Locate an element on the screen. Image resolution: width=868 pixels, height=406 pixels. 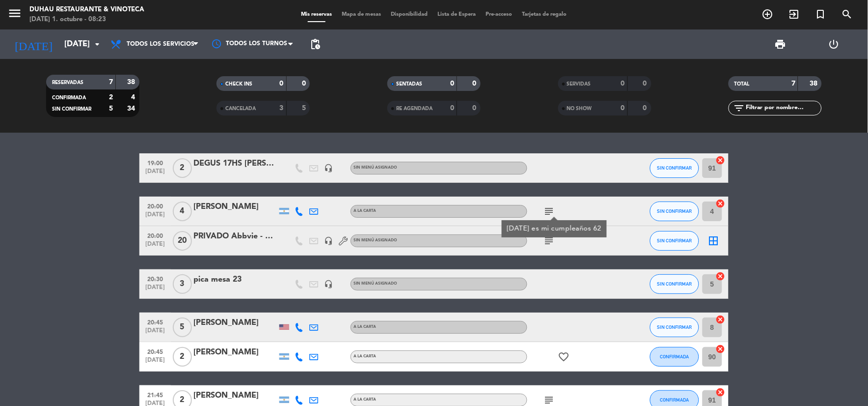
span: RE AGENDADA is located at coordinates (414, 108).